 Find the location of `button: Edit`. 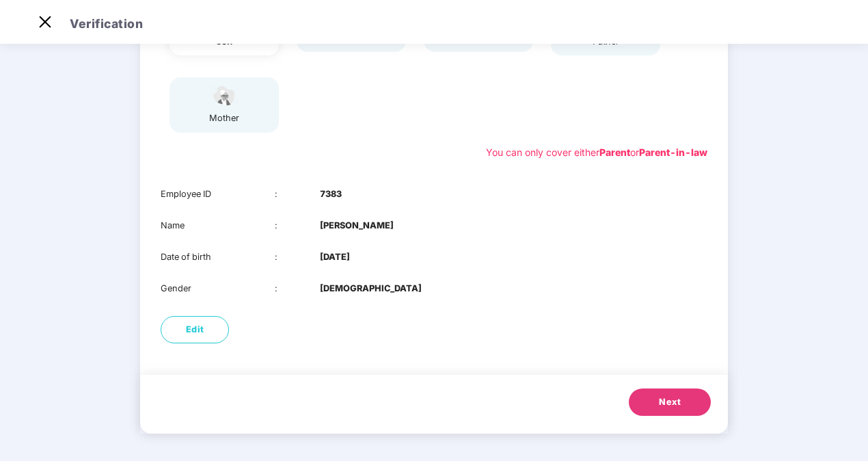

button: Edit is located at coordinates (195, 329).